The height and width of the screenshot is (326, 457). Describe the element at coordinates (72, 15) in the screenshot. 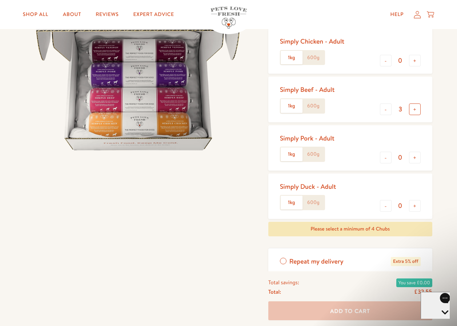

I see `a: About` at that location.